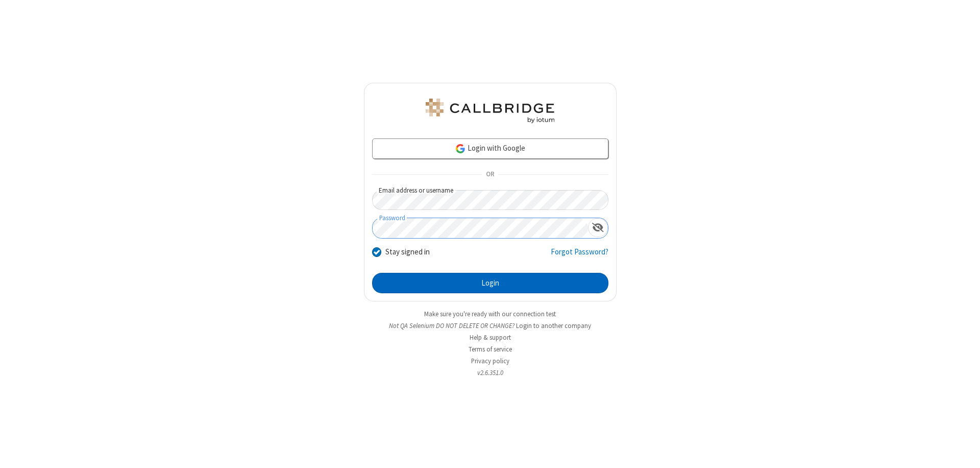  I want to click on label: Stay signed in, so click(407, 252).